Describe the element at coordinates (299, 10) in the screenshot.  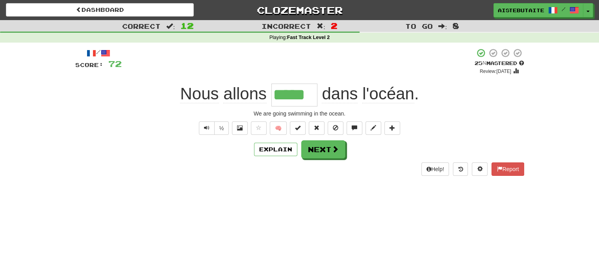
I see `a: Clozemaster` at that location.